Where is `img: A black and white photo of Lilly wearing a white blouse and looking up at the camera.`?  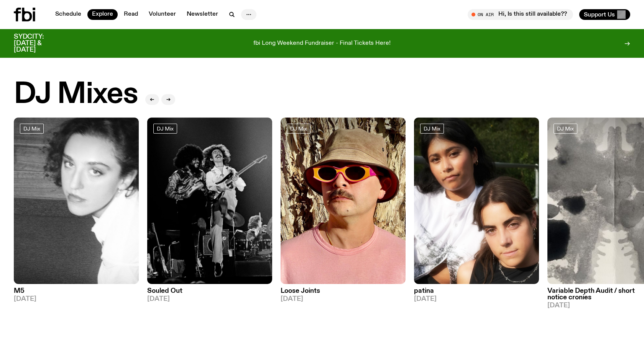 img: A black and white photo of Lilly wearing a white blouse and looking up at the camera. is located at coordinates (76, 201).